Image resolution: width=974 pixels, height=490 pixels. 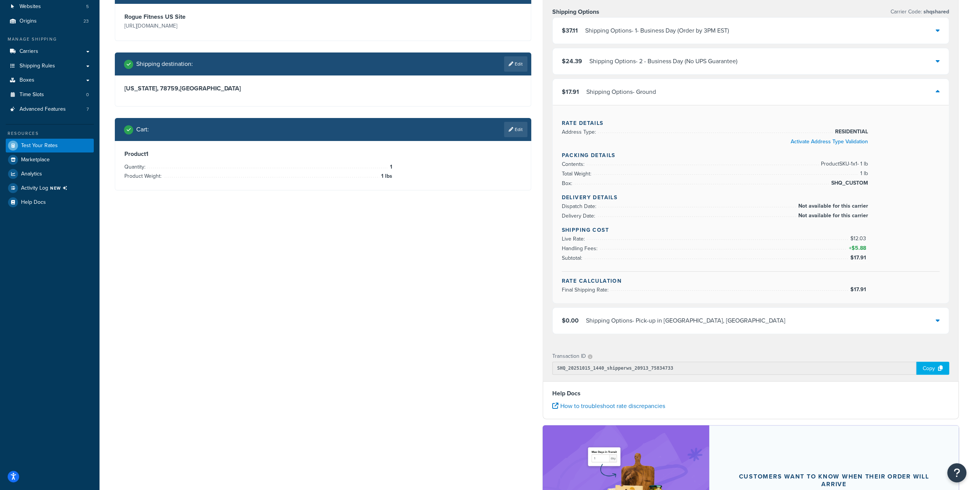 I want to click on div: Manage Shipping, so click(x=50, y=39).